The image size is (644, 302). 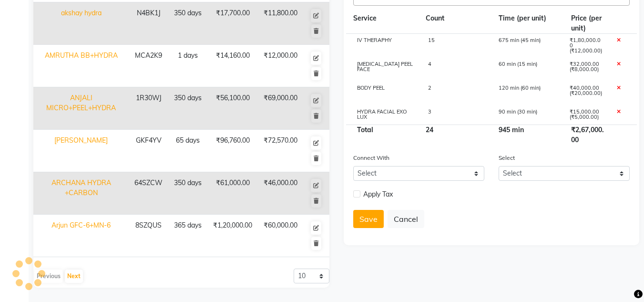 What do you see at coordinates (233, 151) in the screenshot?
I see `td: ₹96,760.00` at bounding box center [233, 151].